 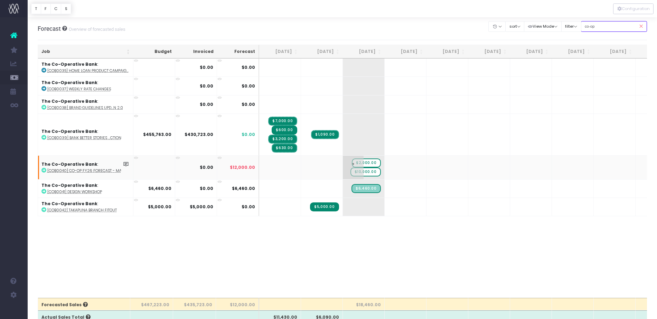 What do you see at coordinates (14, 310) in the screenshot?
I see `img: images/default_profile_image.png` at bounding box center [14, 310].